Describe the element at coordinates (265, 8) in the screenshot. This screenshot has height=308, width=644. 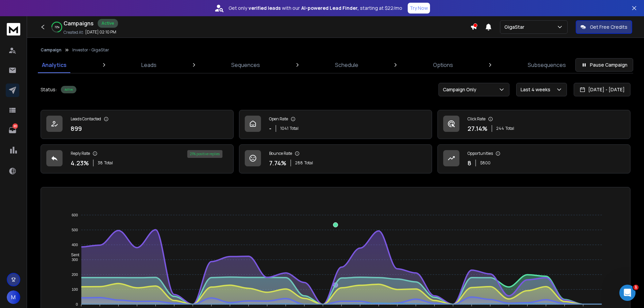
I see `strong: verified leads` at that location.